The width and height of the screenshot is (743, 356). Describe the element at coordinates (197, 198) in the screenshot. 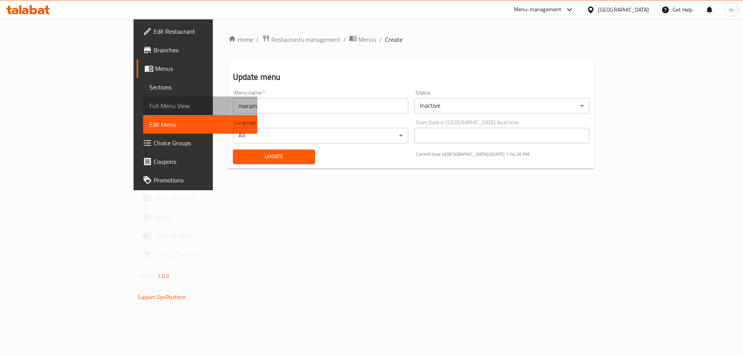

I see `a: Menu disclaimer` at that location.